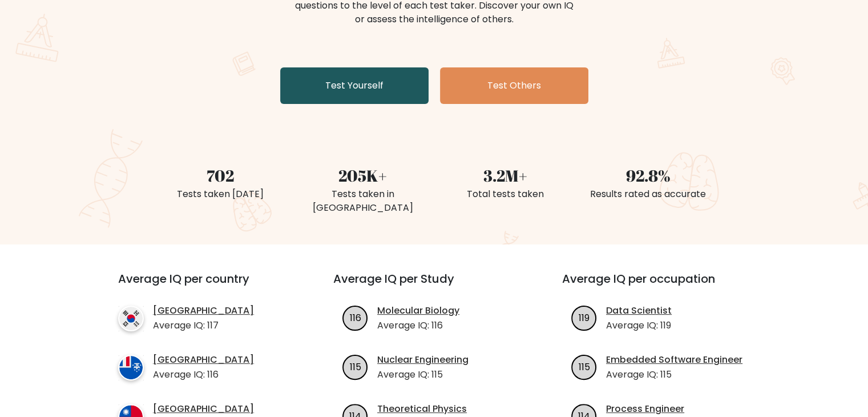 The width and height of the screenshot is (868, 417). What do you see at coordinates (639, 326) in the screenshot?
I see `p: Average IQ: 119` at bounding box center [639, 326].